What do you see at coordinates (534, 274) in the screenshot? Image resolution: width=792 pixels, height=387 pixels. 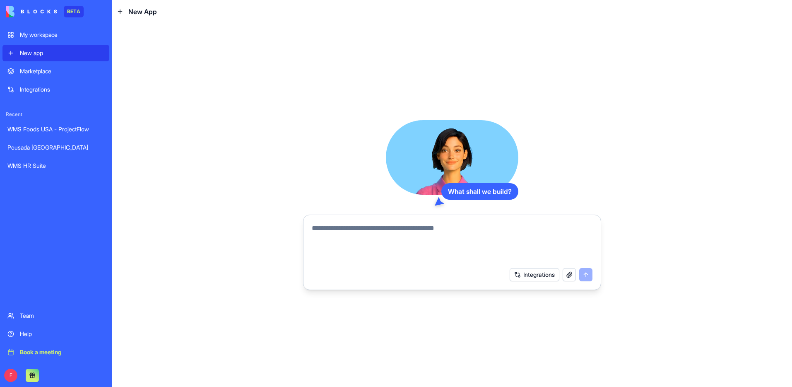 I see `button: Integrations` at bounding box center [534, 274].